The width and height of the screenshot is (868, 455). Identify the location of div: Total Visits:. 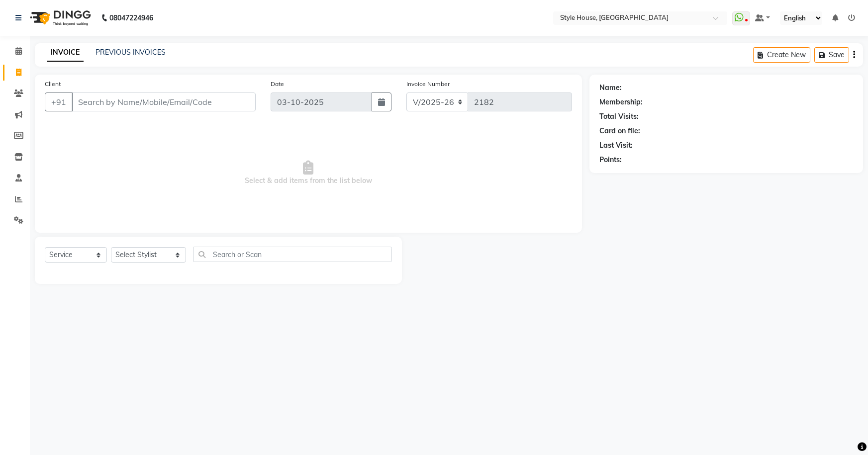
(619, 116).